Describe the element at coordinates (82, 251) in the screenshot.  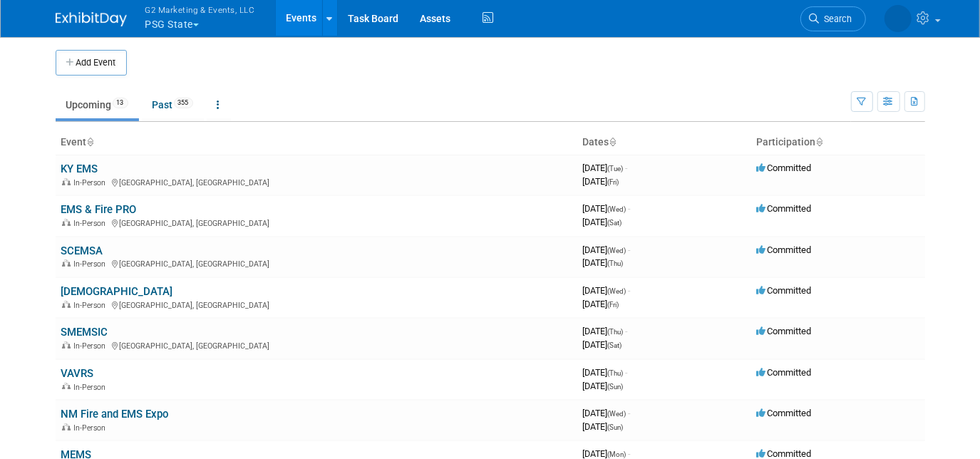
I see `a: SCEMSA` at that location.